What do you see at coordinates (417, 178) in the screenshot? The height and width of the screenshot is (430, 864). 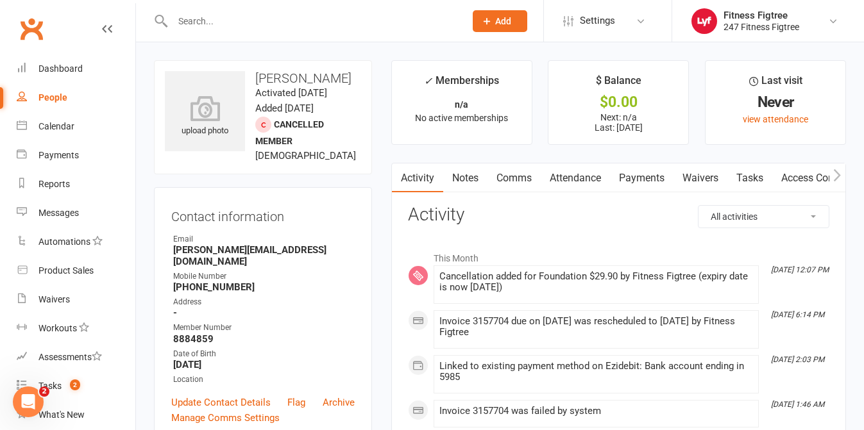 I see `a: Activity` at bounding box center [417, 178].